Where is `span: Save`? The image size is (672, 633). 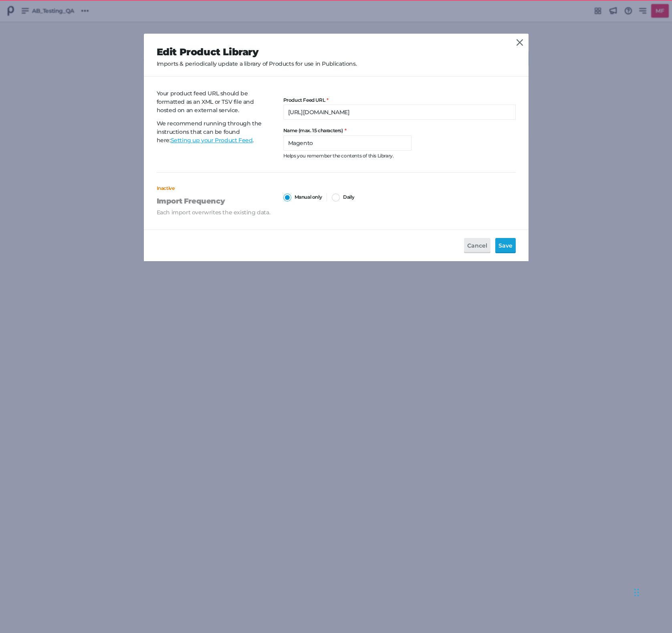
span: Save is located at coordinates (505, 245).